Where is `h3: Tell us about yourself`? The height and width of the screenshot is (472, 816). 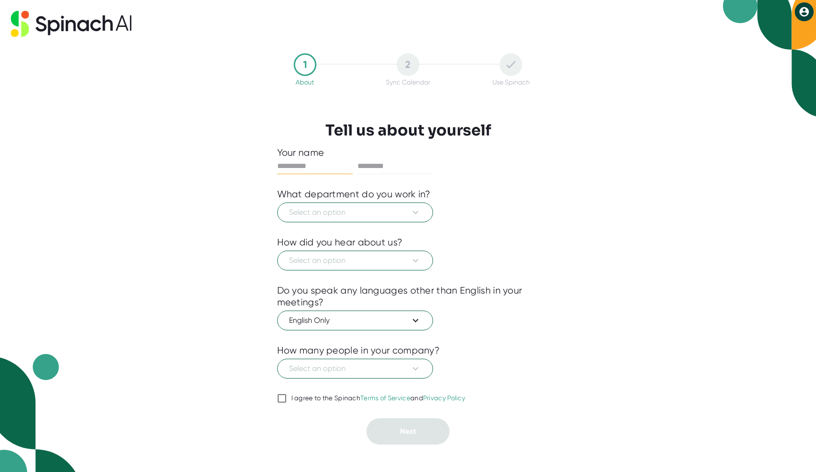 h3: Tell us about yourself is located at coordinates (408, 130).